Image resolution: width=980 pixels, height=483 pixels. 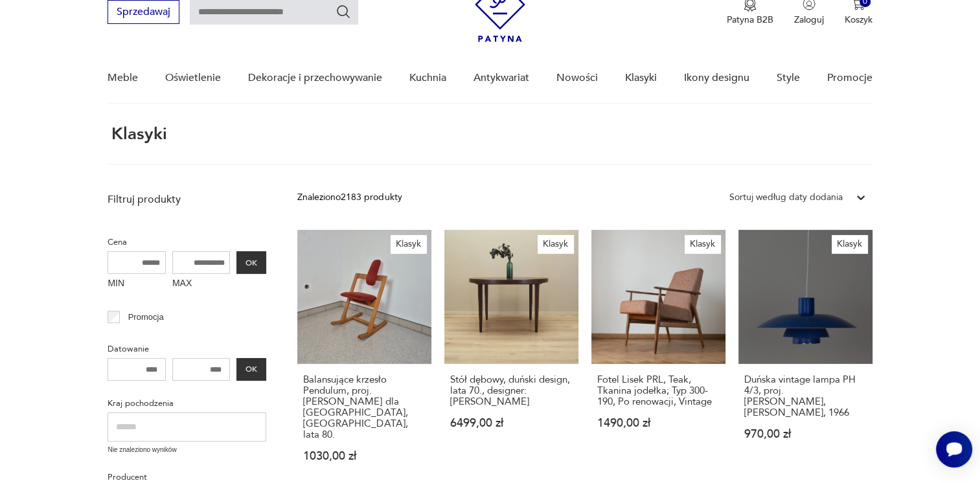 What do you see at coordinates (187, 349) in the screenshot?
I see `p: Datowanie` at bounding box center [187, 349].